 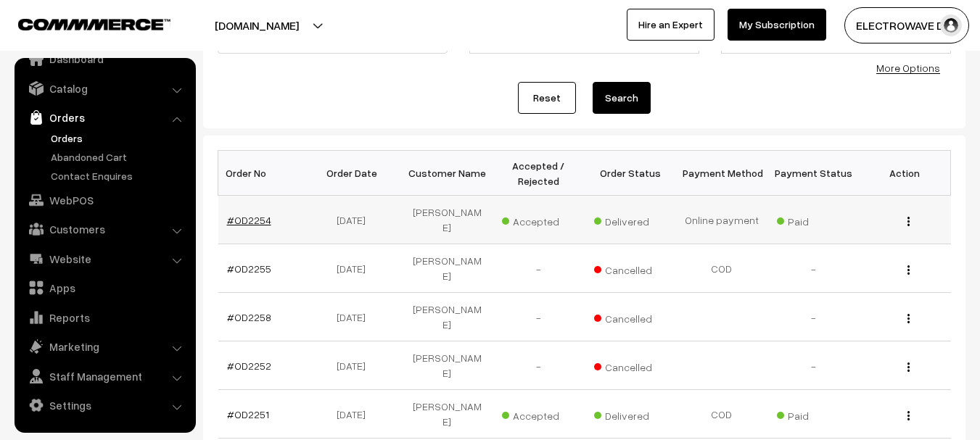 What do you see at coordinates (264, 173) in the screenshot?
I see `th: Order No` at bounding box center [264, 173].